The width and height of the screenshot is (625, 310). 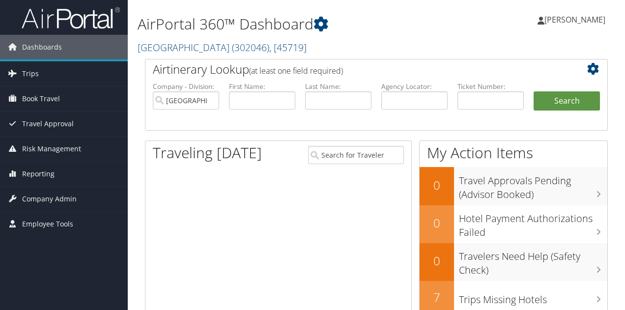 I want to click on h1: AirPortal 360™ Dashboard, so click(x=297, y=24).